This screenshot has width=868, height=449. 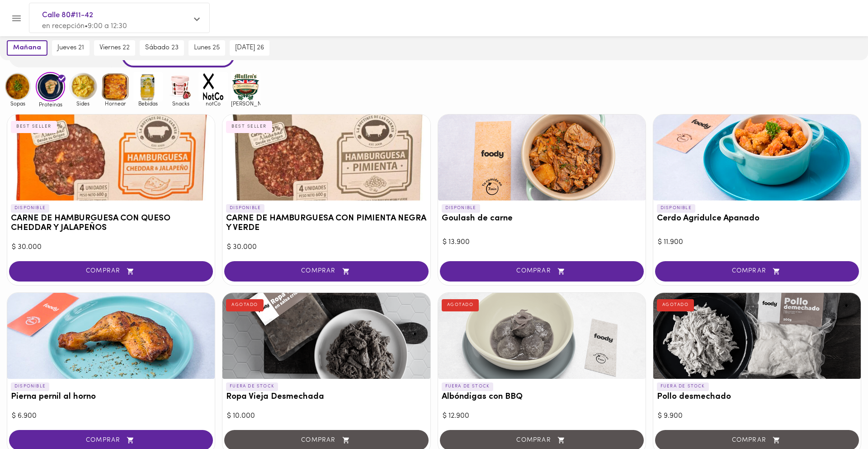 What do you see at coordinates (115, 87) in the screenshot?
I see `img: Hornear` at bounding box center [115, 87].